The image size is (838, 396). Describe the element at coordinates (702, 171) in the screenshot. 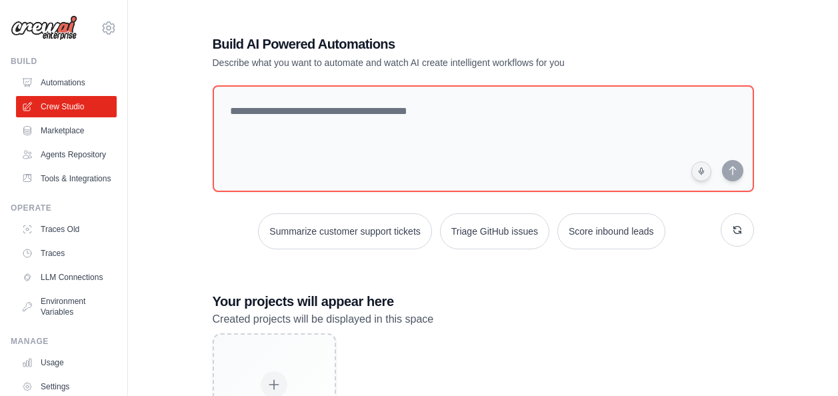

I see `button: Click to speak your automation idea` at that location.